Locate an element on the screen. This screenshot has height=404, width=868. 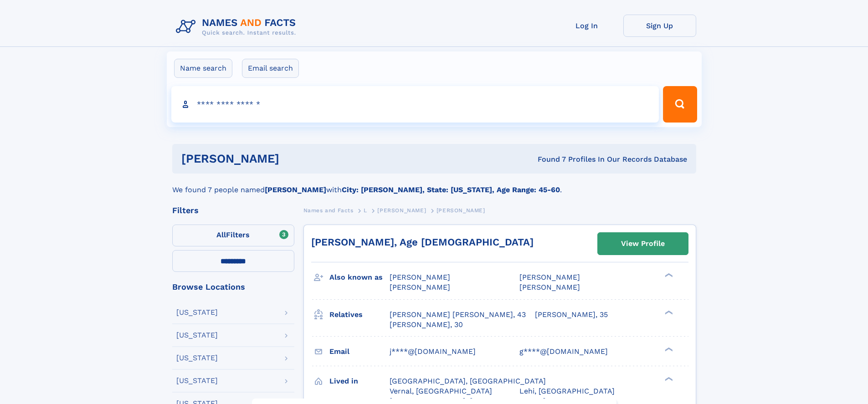
h3: Email is located at coordinates (359, 352).